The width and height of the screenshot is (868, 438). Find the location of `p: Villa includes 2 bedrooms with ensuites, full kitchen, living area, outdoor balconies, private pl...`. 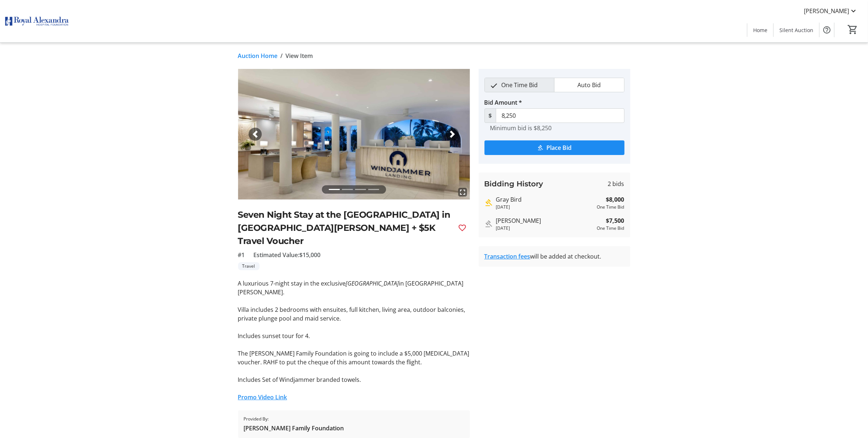

p: Villa includes 2 bedrooms with ensuites, full kitchen, living area, outdoor balconies, private pl... is located at coordinates (354, 314).